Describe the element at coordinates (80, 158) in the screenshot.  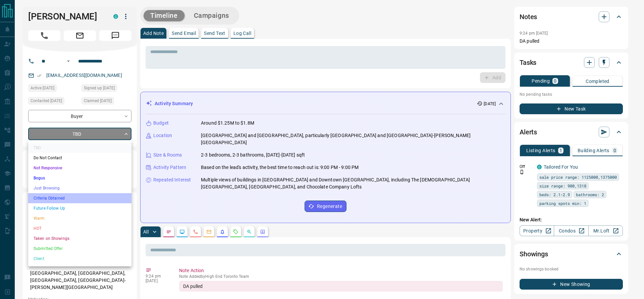
I see `li: Do Not Contact` at that location.